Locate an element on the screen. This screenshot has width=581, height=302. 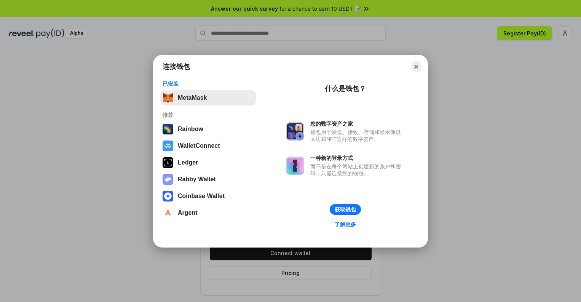
div: 一种新的登录方式 is located at coordinates (358, 158).